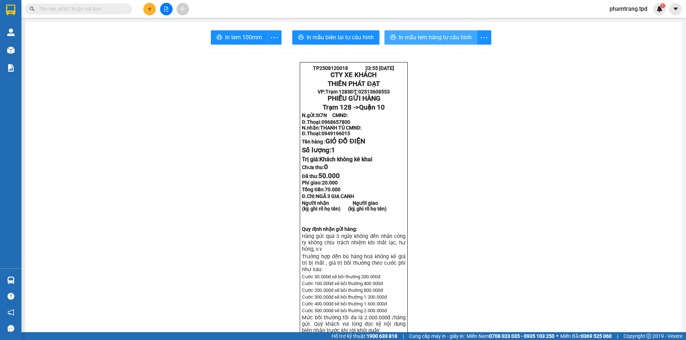 This screenshot has height=340, width=686. What do you see at coordinates (243, 37) in the screenshot?
I see `span: In tem 100mm` at bounding box center [243, 37].